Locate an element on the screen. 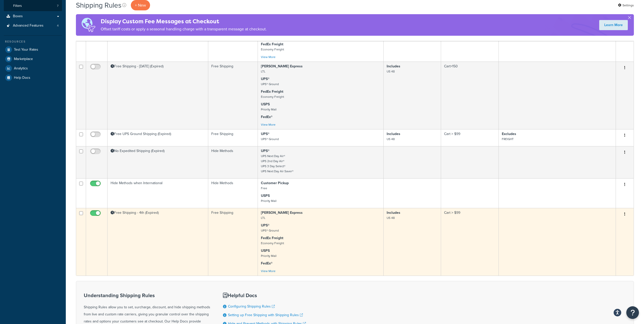 This screenshot has height=324, width=644. div: Resources is located at coordinates (33, 41).